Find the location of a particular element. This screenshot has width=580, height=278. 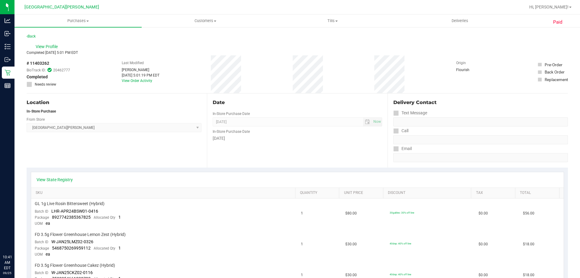

label: Text Message is located at coordinates (410, 113).